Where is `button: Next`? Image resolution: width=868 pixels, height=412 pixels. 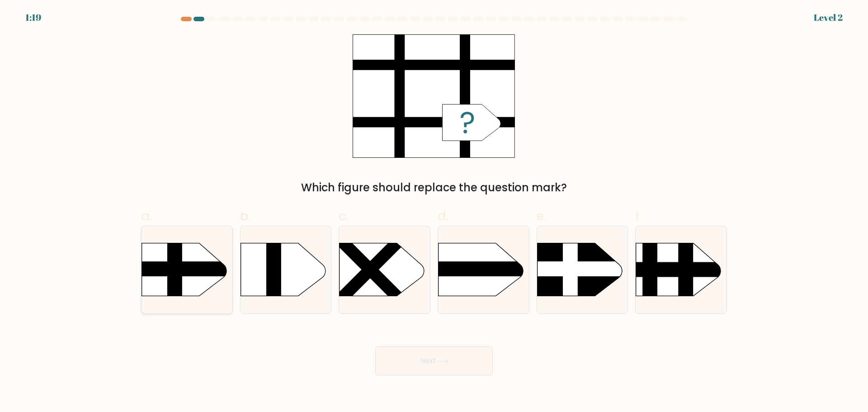 button: Next is located at coordinates (434, 361).